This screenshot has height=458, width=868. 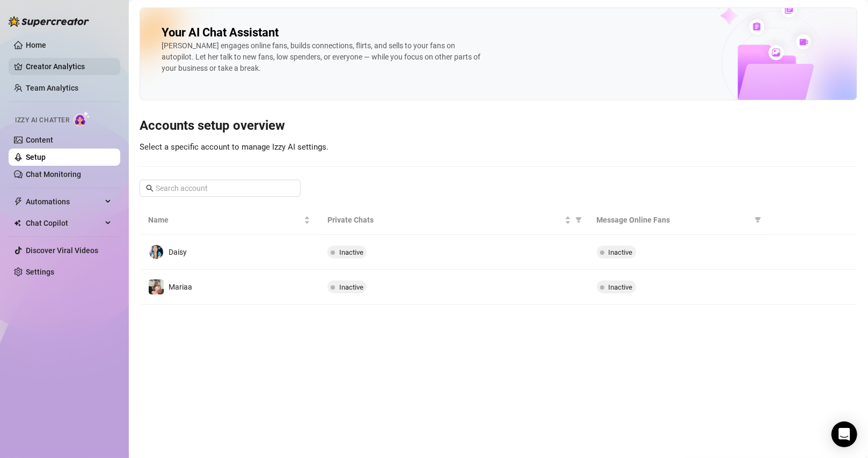 What do you see at coordinates (498, 126) in the screenshot?
I see `h3: Accounts setup overview` at bounding box center [498, 126].